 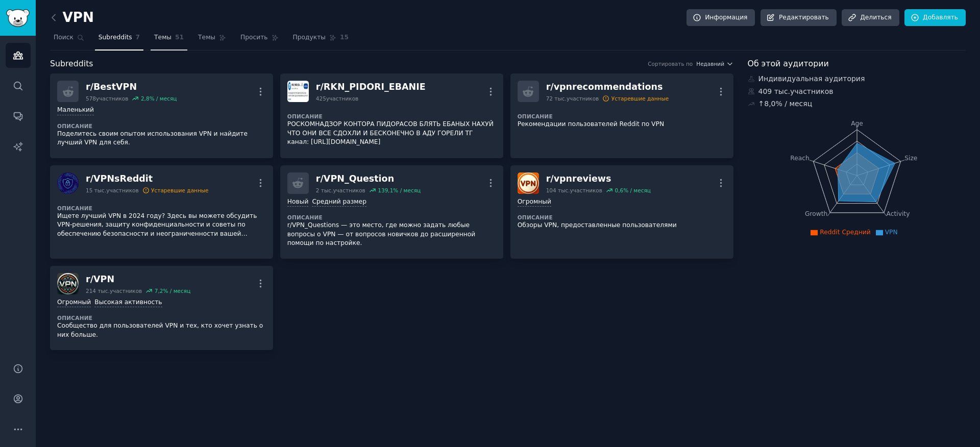 What do you see at coordinates (179, 37) in the screenshot?
I see `font: 51` at bounding box center [179, 37].